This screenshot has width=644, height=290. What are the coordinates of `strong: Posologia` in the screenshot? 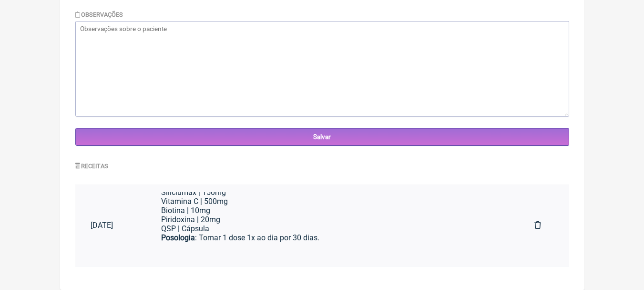 It's located at (178, 237).